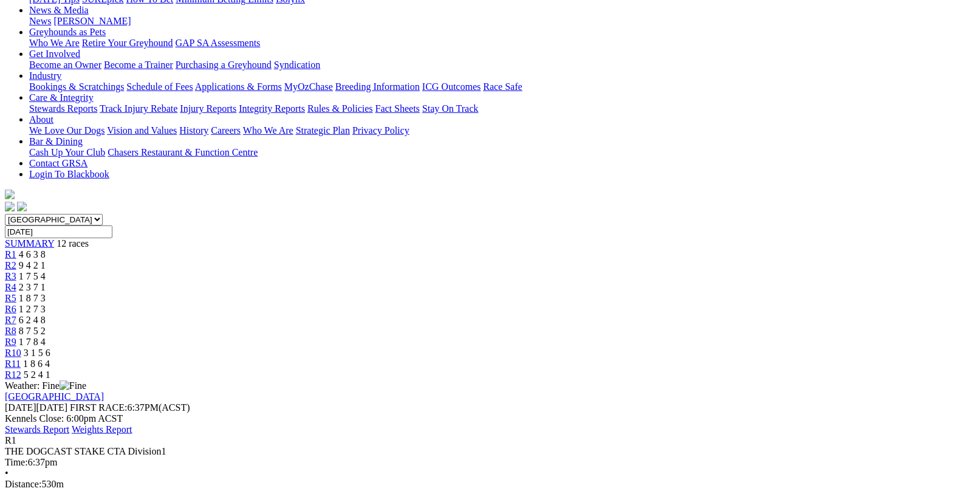 This screenshot has width=980, height=491. I want to click on a: R10, so click(13, 352).